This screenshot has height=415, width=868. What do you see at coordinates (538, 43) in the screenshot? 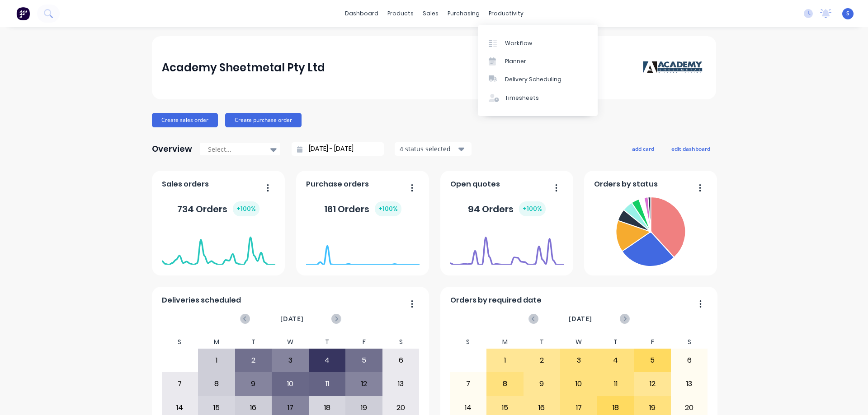
I see `a: Workflow` at bounding box center [538, 43].